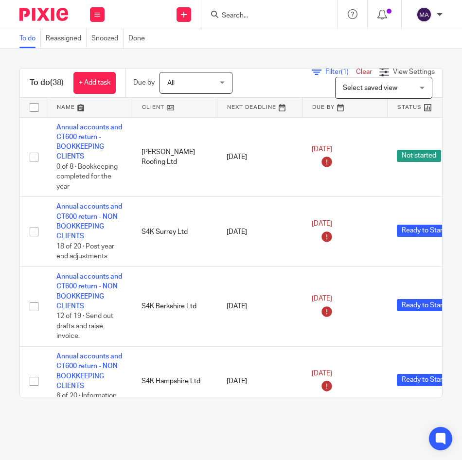  What do you see at coordinates (414, 72) in the screenshot?
I see `span: View Settings` at bounding box center [414, 72].